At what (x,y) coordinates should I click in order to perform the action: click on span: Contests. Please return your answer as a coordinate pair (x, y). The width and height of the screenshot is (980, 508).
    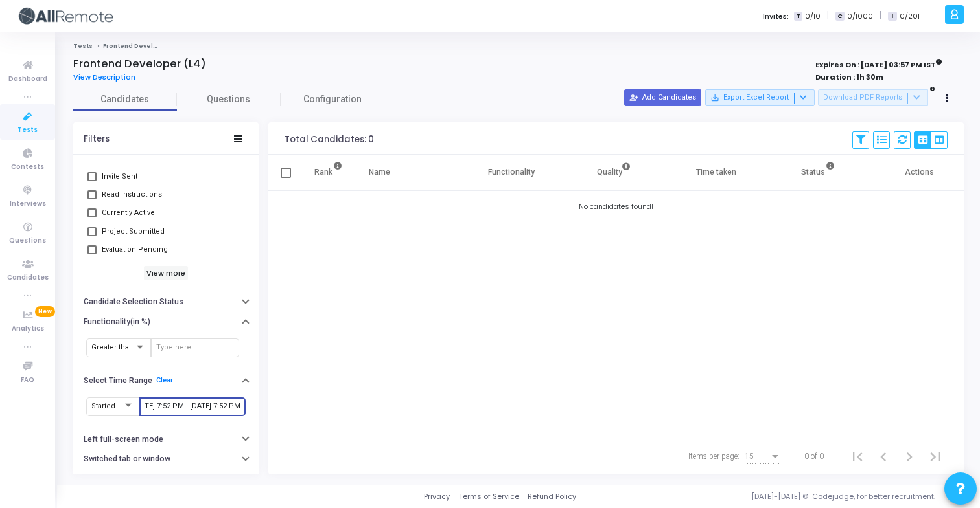
    Looking at the image, I should click on (27, 167).